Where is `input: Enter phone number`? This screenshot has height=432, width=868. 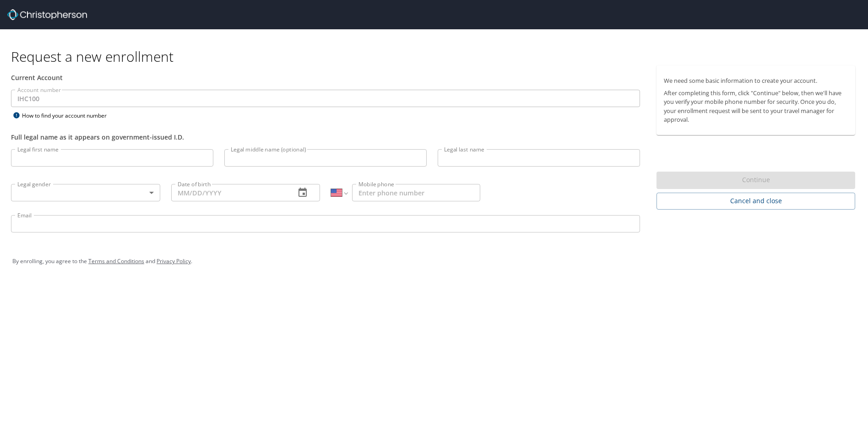 input: Enter phone number is located at coordinates (416, 193).